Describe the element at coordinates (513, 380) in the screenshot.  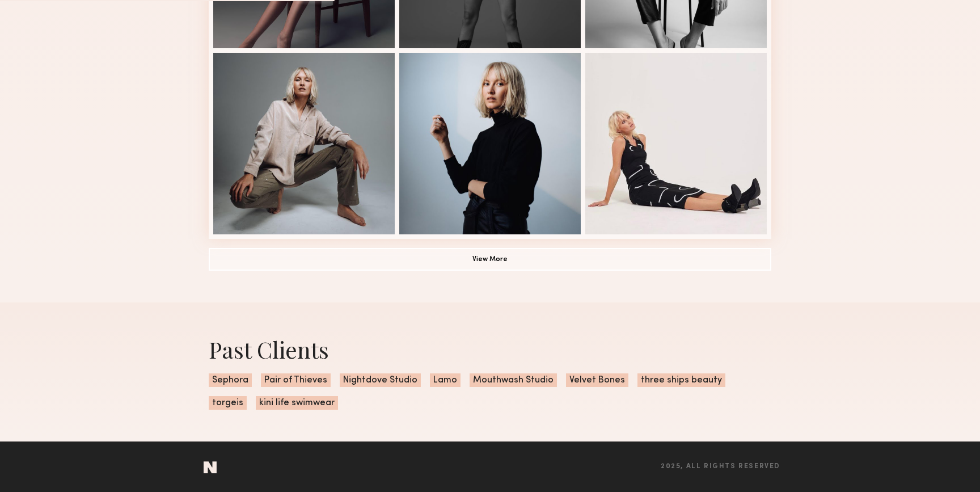
I see `span: Mouthwash Studio` at that location.